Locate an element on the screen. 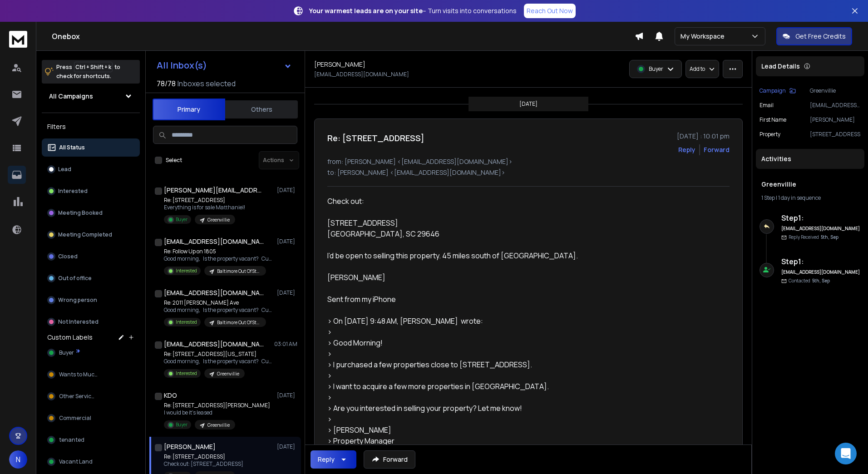  span: 5th, Sep is located at coordinates (830, 237).